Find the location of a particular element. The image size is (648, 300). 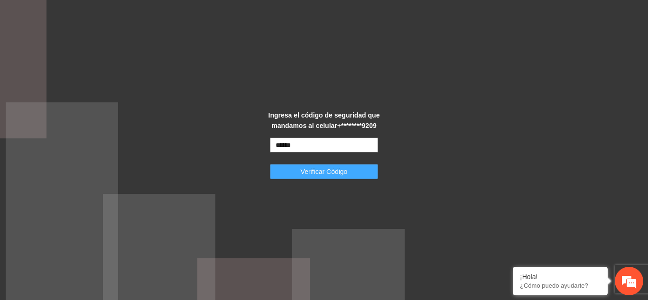

span: Estamos en línea. is located at coordinates (93, 145).